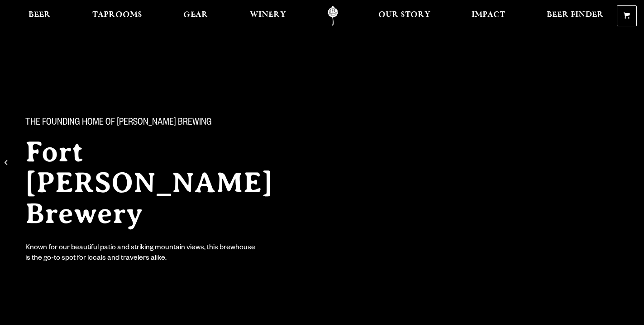 This screenshot has height=325, width=644. I want to click on div: Known for our beautiful patio and striking mountain views, this brewhouse is the go-to spot for l..., so click(141, 254).